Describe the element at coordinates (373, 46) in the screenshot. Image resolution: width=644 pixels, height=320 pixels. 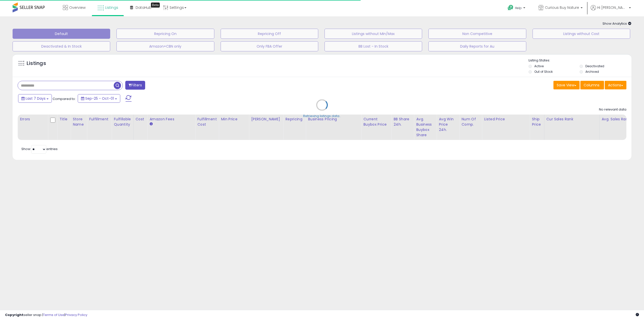
I see `button: BB Lost - In Stock` at that location.